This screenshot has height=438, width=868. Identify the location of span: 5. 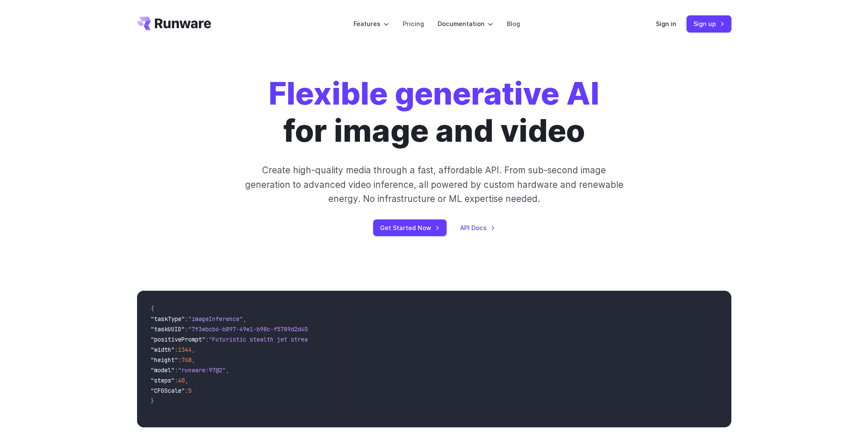
(190, 390).